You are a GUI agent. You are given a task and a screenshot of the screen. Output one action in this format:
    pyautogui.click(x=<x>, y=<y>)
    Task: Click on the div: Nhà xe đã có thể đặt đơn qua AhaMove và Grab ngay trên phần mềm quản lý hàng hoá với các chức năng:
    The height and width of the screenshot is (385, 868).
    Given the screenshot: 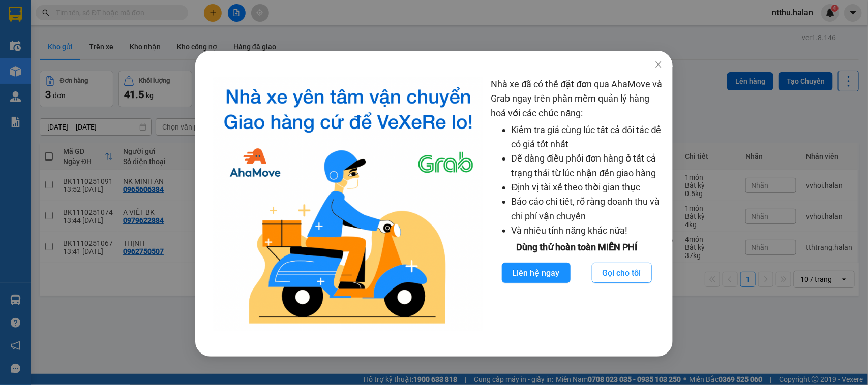 What is the action you would take?
    pyautogui.click(x=577, y=204)
    